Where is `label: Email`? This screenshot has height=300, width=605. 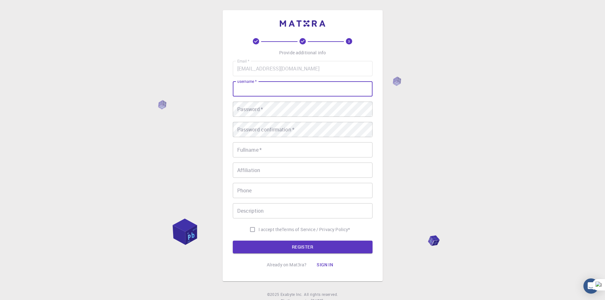 label: Email is located at coordinates (243, 61).